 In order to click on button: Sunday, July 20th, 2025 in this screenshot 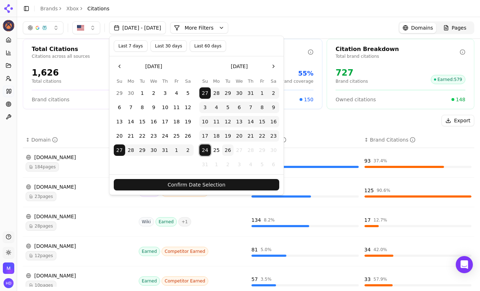, I will do `click(119, 136)`.